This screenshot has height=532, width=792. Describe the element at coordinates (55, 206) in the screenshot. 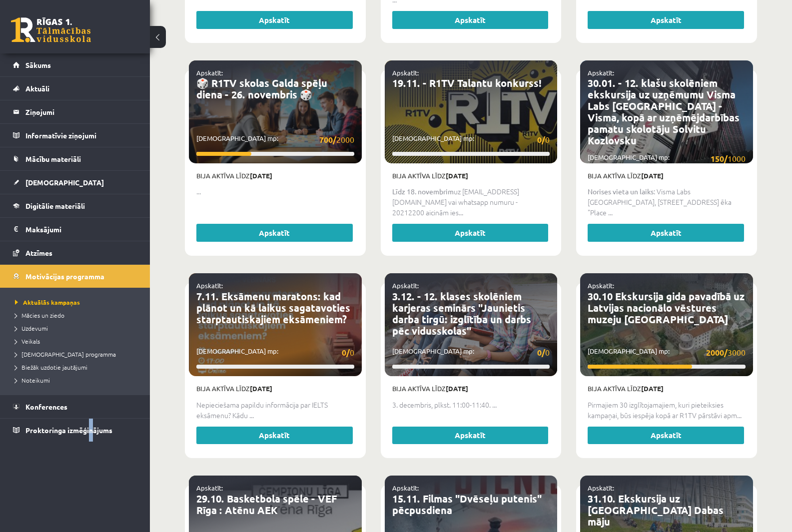

I see `span: Digitālie materiāli` at that location.